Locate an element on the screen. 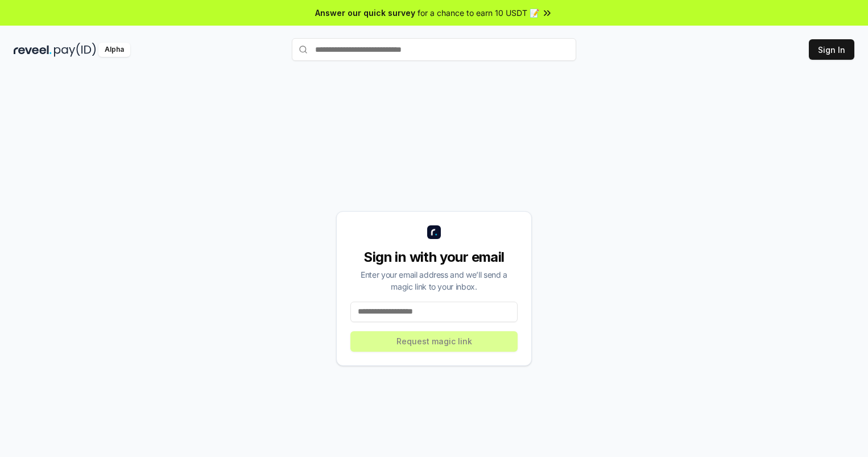  div: Enter your email address and we’ll send a magic link to your inbox. is located at coordinates (434, 280).